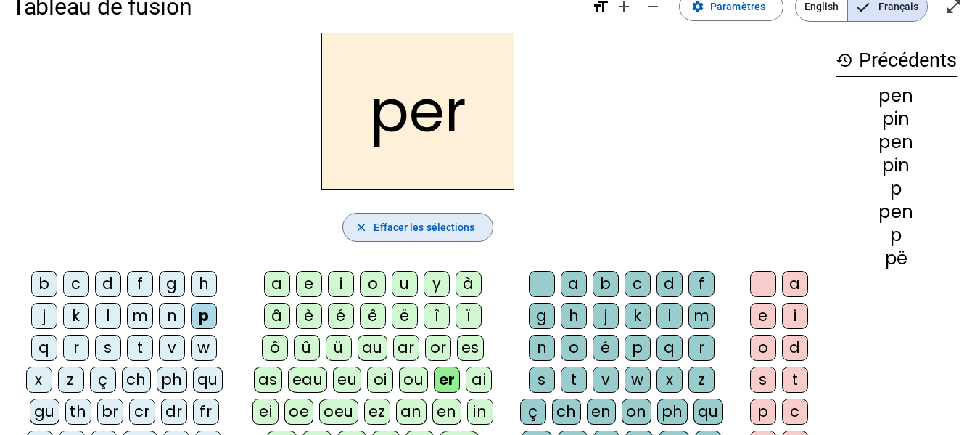 The image size is (980, 435). Describe the element at coordinates (206, 412) in the screenshot. I see `div: fr` at that location.